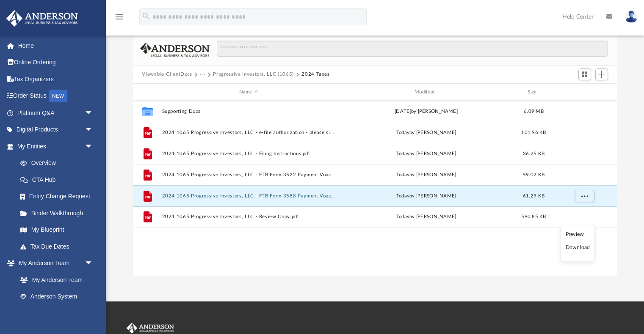 The image size is (644, 334). Describe the element at coordinates (412, 49) in the screenshot. I see `input: Search files and folders` at that location.